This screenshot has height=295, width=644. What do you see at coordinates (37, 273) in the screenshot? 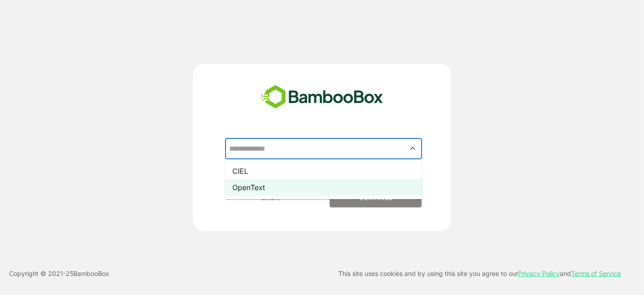
I see `font: Copyright © 2021-` at bounding box center [37, 273].